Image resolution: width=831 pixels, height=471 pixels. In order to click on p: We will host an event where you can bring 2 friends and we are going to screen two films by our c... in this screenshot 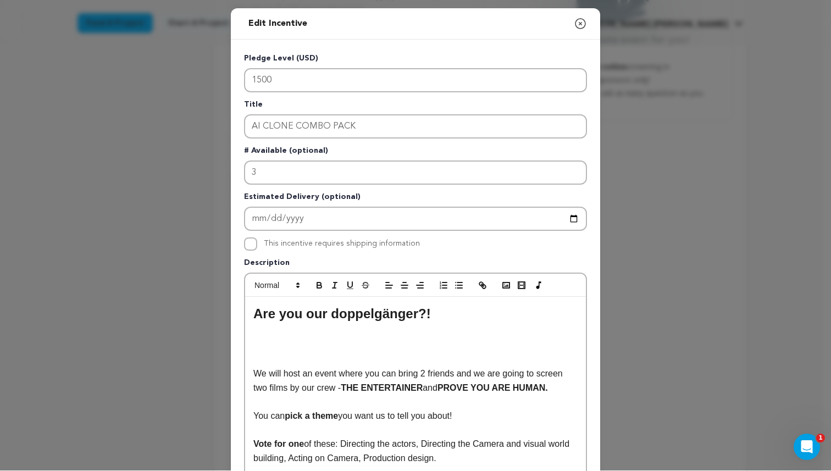, I will do `click(416, 380)`.